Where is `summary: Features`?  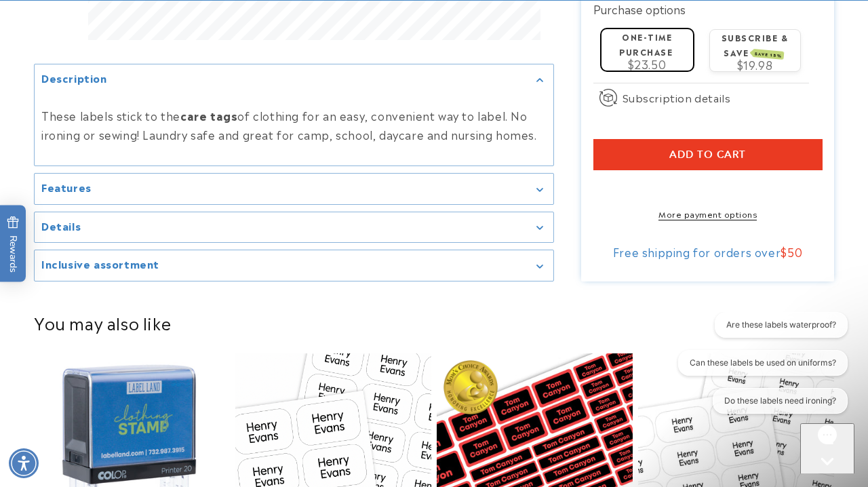 summary: Features is located at coordinates (294, 188).